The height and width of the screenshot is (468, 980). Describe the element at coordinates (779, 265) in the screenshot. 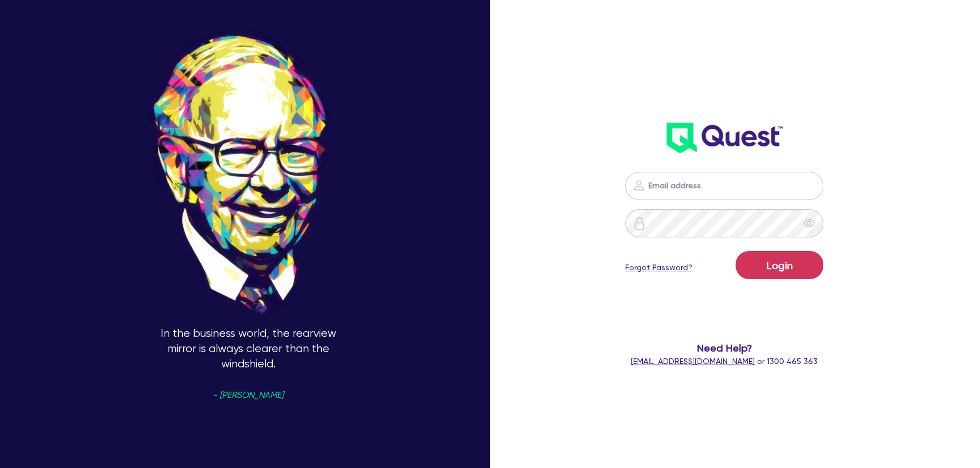

I see `button: Login` at that location.